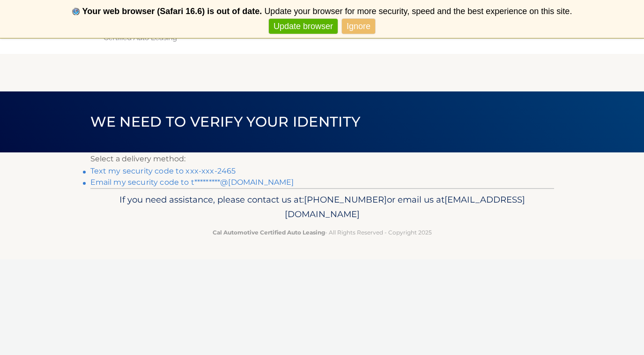  What do you see at coordinates (359, 27) in the screenshot?
I see `a: Ignore` at bounding box center [359, 27].